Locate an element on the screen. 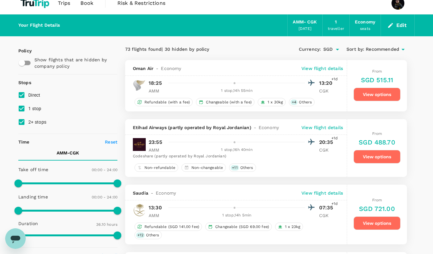 Image resolution: width=433 pixels, height=254 pixels. div: +11Others is located at coordinates (242, 168).